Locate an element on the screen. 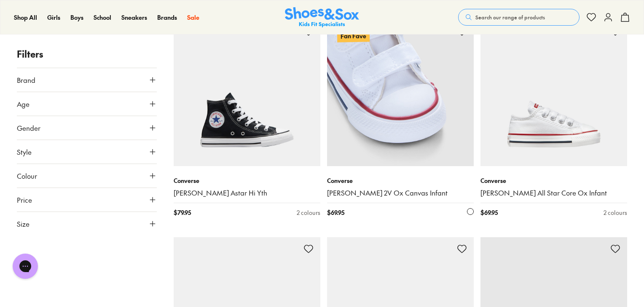 Image resolution: width=644 pixels, height=307 pixels. a: School is located at coordinates (102, 18).